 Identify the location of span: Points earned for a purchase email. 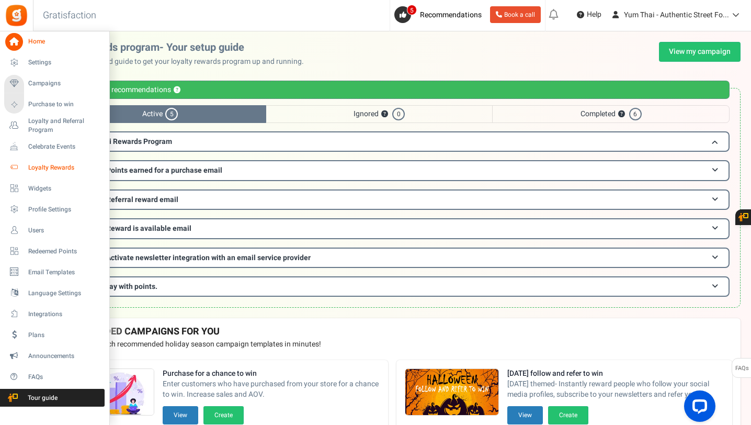
(164, 170).